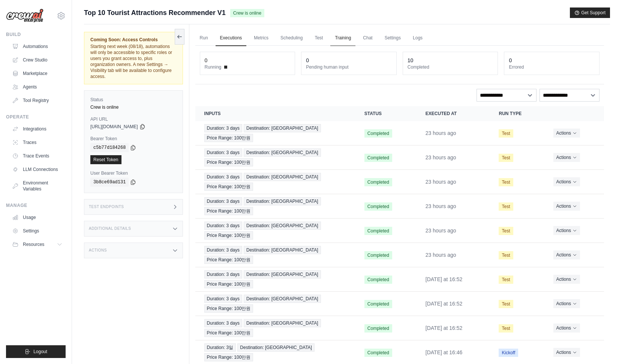 This screenshot has width=622, height=364. Describe the element at coordinates (291, 38) in the screenshot. I see `a: Scheduling` at that location.